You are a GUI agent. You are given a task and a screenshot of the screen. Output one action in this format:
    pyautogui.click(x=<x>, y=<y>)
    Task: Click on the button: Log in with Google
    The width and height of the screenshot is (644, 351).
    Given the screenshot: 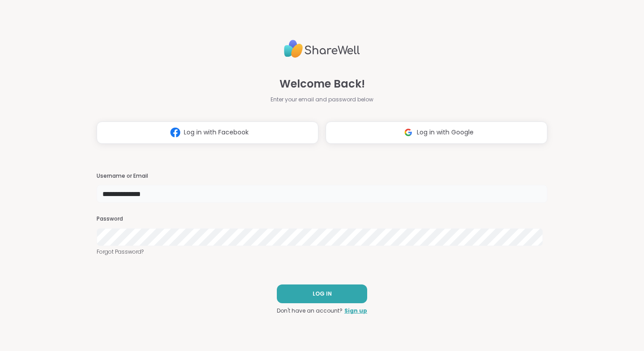 What is the action you would take?
    pyautogui.click(x=437, y=133)
    